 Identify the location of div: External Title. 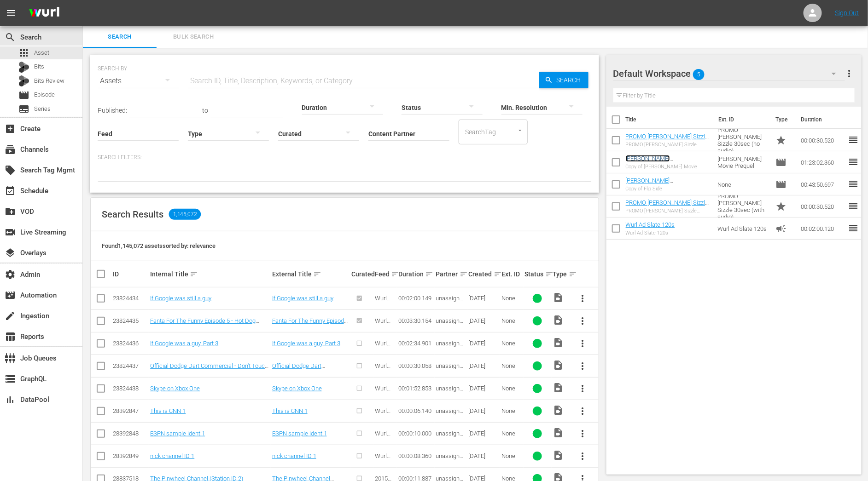
(310, 274).